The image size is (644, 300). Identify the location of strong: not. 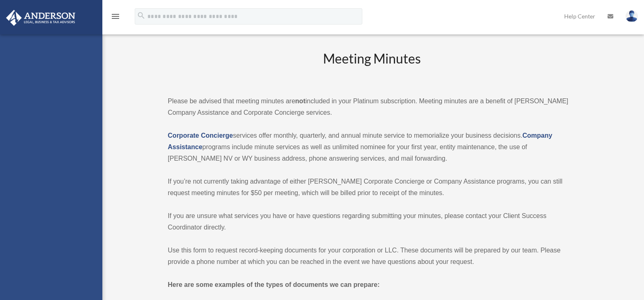
(300, 101).